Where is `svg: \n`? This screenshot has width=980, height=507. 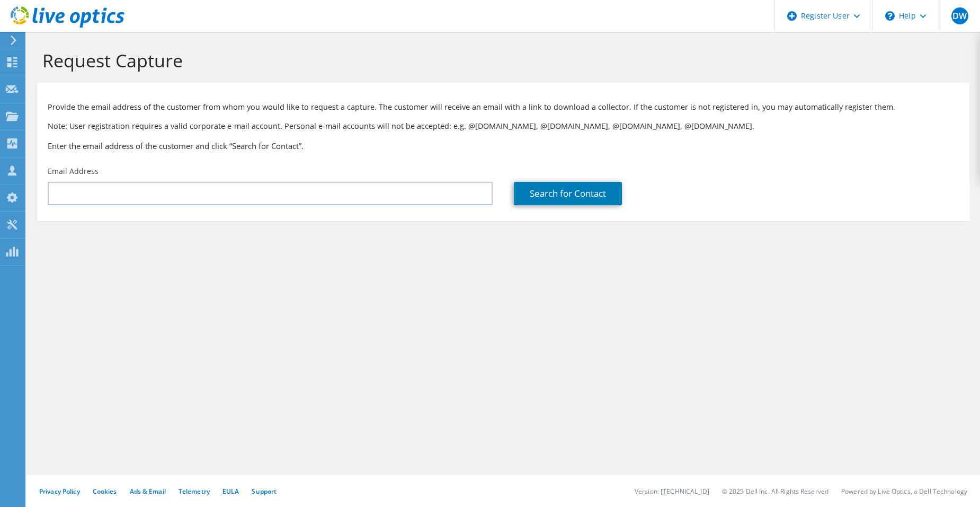 svg: \n is located at coordinates (890, 16).